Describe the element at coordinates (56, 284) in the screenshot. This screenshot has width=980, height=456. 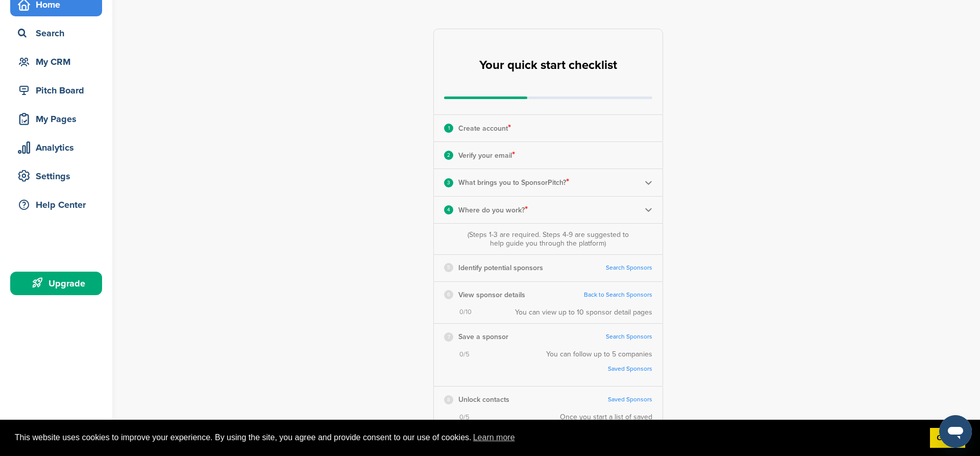
I see `a: Upgrade` at that location.